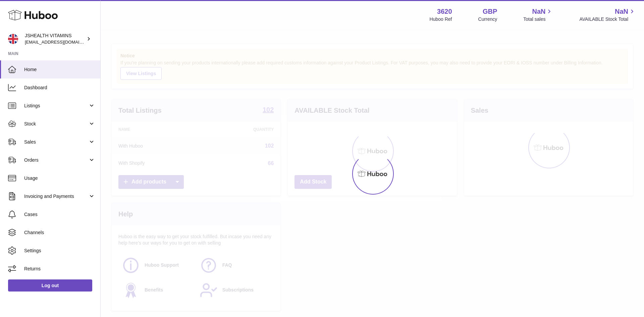  Describe the element at coordinates (444, 11) in the screenshot. I see `strong: 3620` at that location.